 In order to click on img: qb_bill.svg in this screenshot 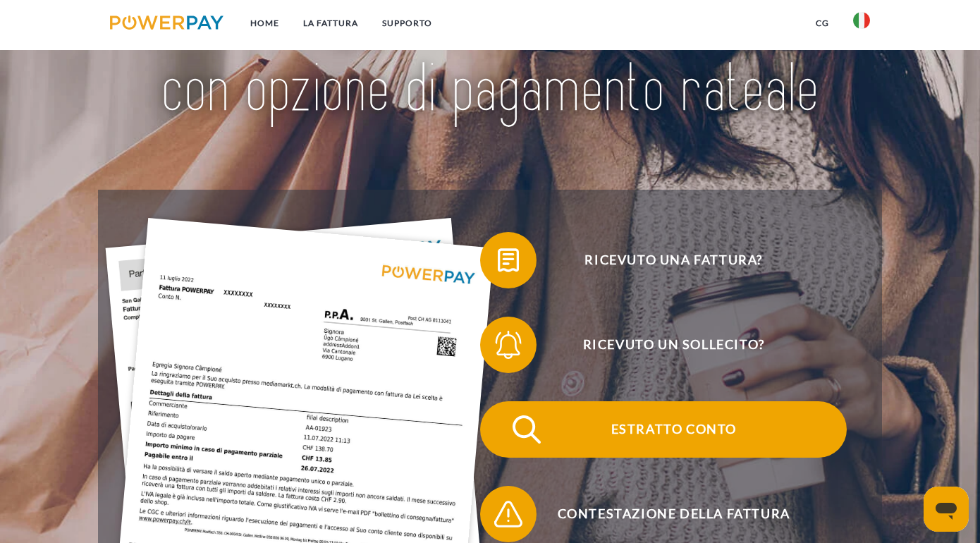, I will do `click(509, 261)`.